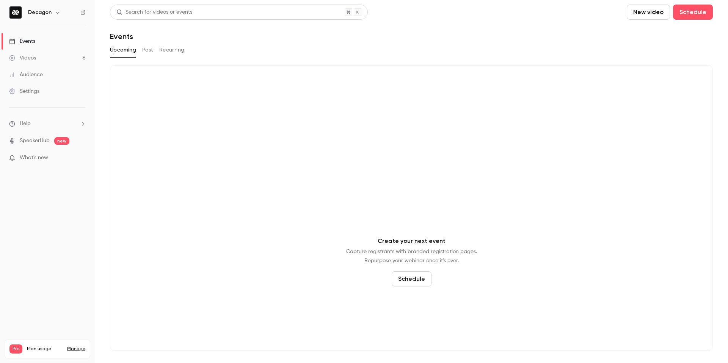 Image resolution: width=728 pixels, height=363 pixels. I want to click on p: Create your next event, so click(411, 241).